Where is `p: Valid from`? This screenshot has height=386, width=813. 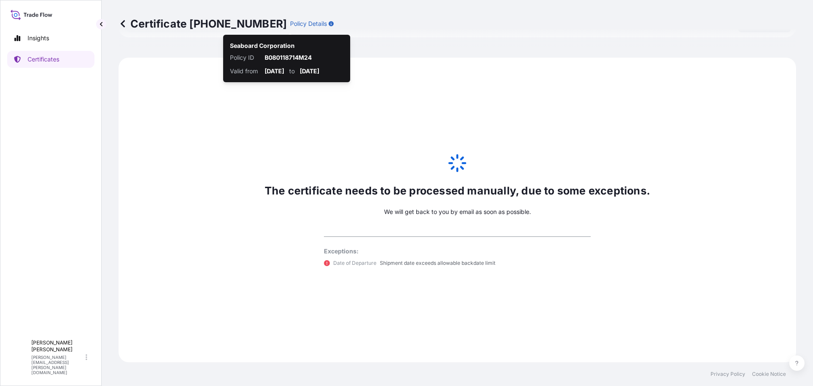 p: Valid from is located at coordinates (245, 71).